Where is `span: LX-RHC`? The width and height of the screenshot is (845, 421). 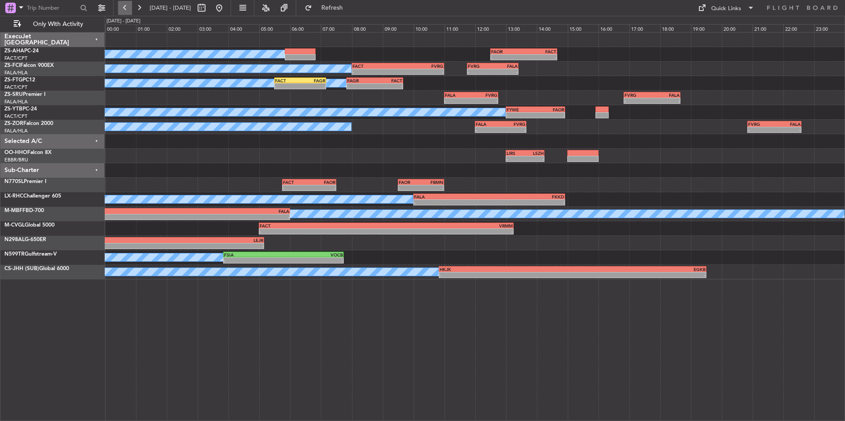 span: LX-RHC is located at coordinates (14, 196).